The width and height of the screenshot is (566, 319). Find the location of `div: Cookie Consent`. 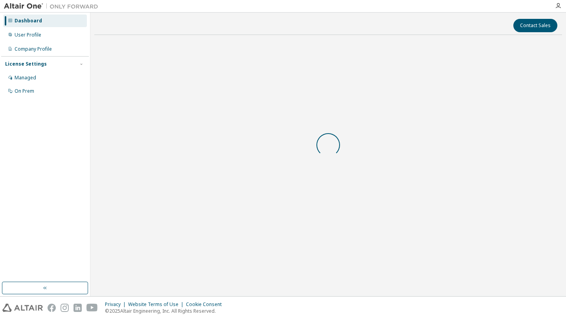

div: Cookie Consent is located at coordinates (206, 305).